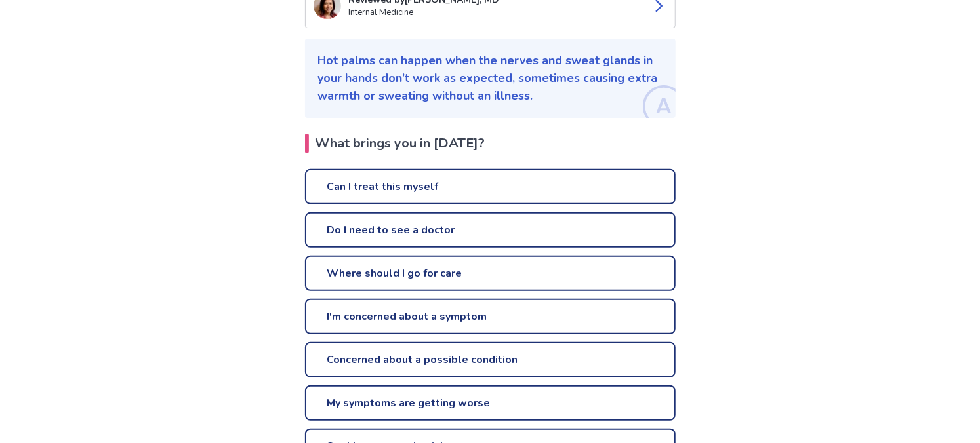 The width and height of the screenshot is (980, 443). Describe the element at coordinates (490, 403) in the screenshot. I see `a: My symptoms are getting worse` at that location.